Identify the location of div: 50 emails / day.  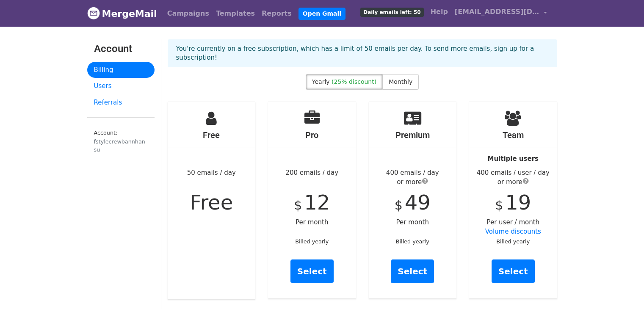
(212, 201).